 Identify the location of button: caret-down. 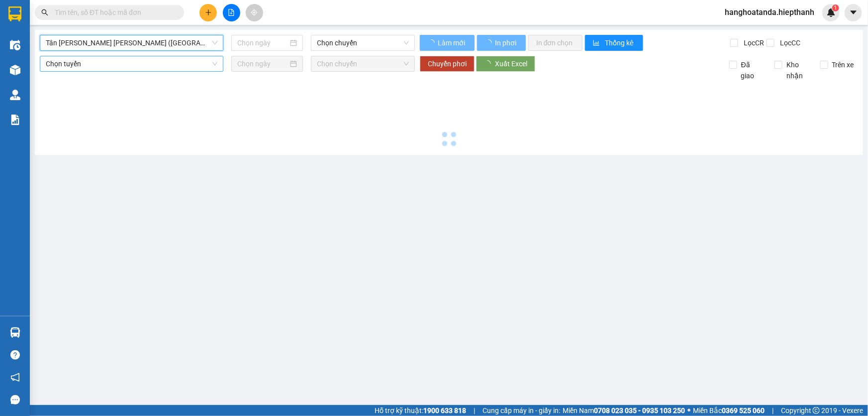
(853, 12).